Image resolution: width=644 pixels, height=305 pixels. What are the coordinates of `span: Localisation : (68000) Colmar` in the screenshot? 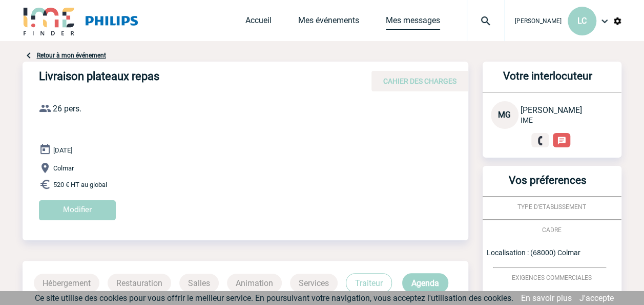 It's located at (533, 252).